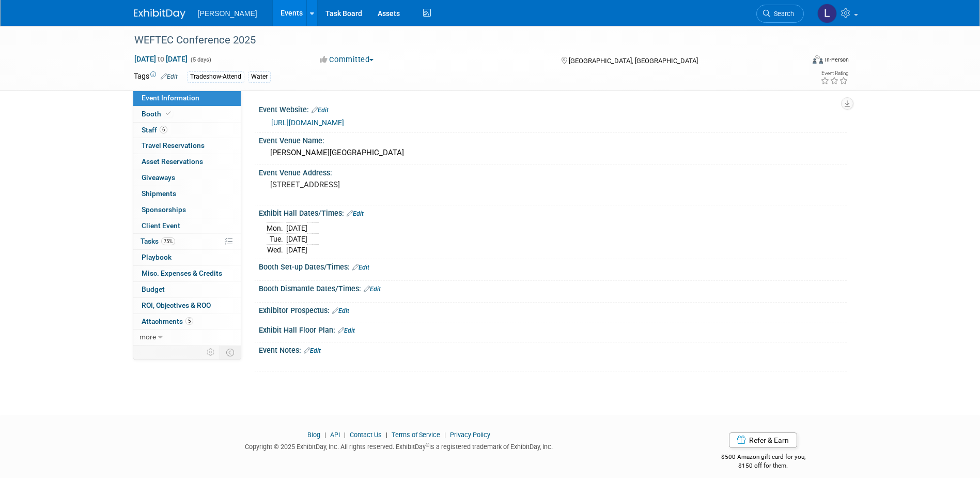 The image size is (980, 478). I want to click on a: Sponsorships, so click(187, 210).